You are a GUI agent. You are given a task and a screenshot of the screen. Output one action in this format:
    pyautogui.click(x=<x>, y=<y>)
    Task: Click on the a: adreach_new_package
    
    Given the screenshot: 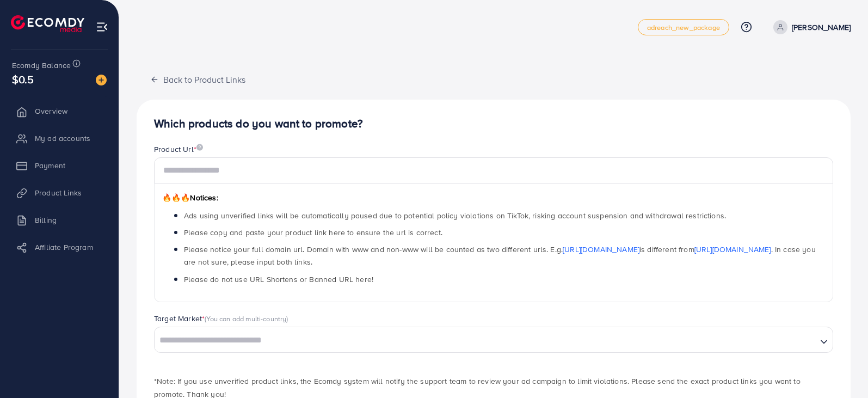 What is the action you would take?
    pyautogui.click(x=684, y=27)
    